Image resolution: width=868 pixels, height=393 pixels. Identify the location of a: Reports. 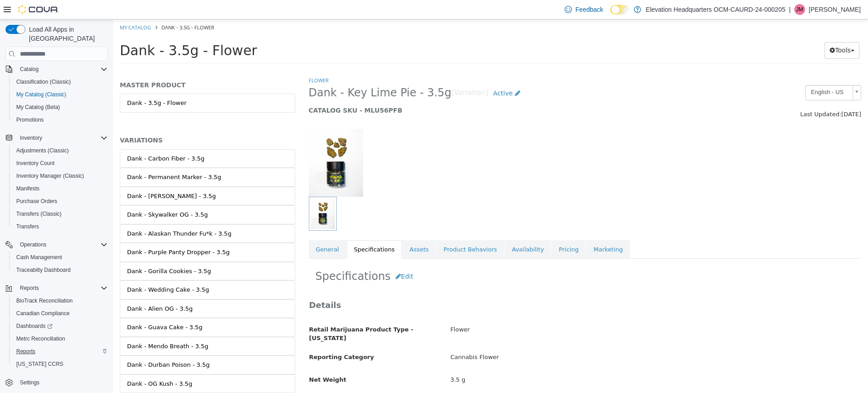
(26, 351).